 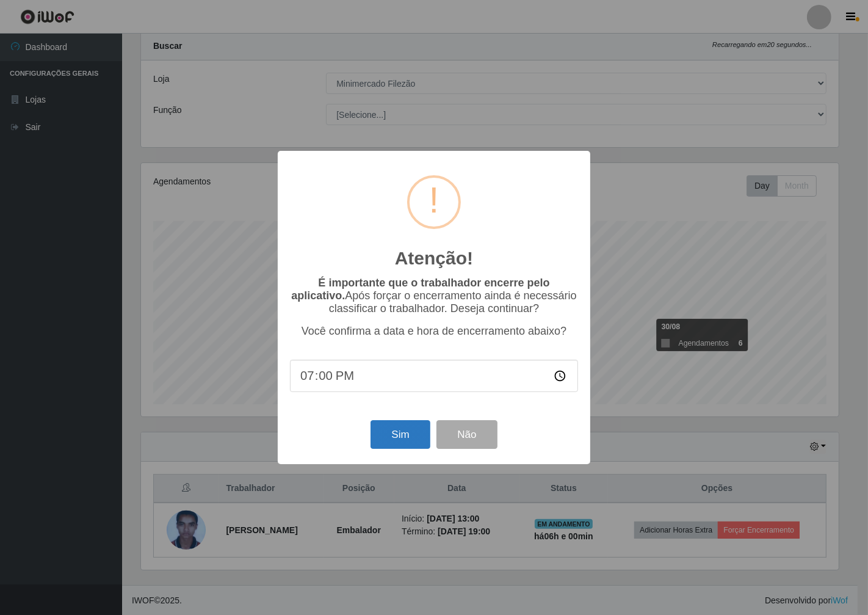 What do you see at coordinates (466, 434) in the screenshot?
I see `button: Não` at bounding box center [466, 434].